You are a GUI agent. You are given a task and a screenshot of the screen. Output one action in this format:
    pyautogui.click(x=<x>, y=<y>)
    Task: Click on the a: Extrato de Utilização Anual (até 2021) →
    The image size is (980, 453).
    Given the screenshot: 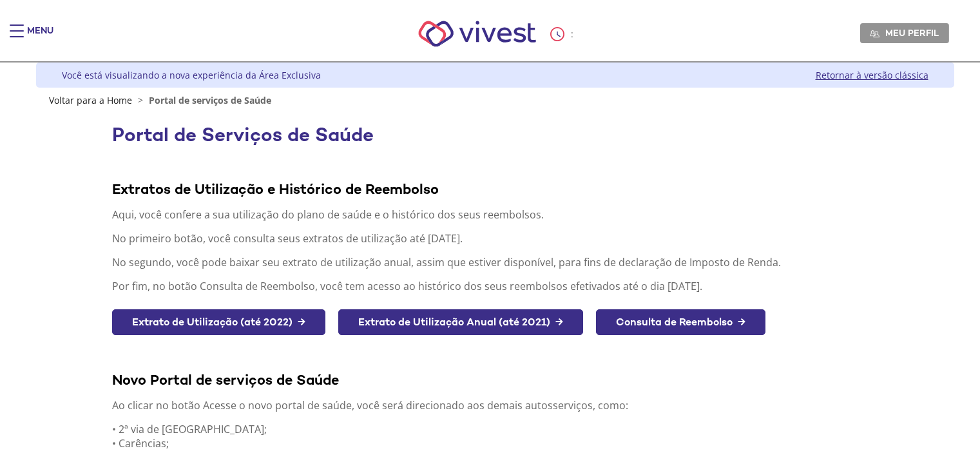 What is the action you would take?
    pyautogui.click(x=461, y=322)
    